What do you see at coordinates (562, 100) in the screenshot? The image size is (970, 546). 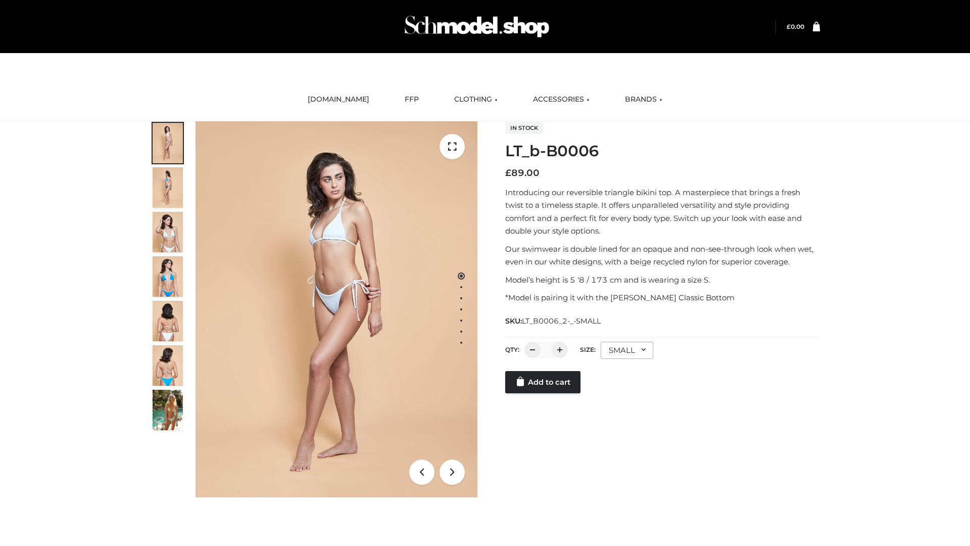 I see `a: ACCESSORIES` at bounding box center [562, 100].